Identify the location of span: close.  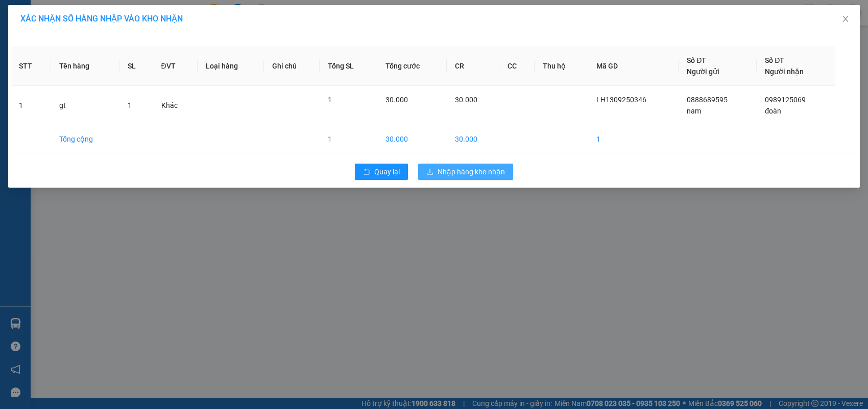
(846, 19).